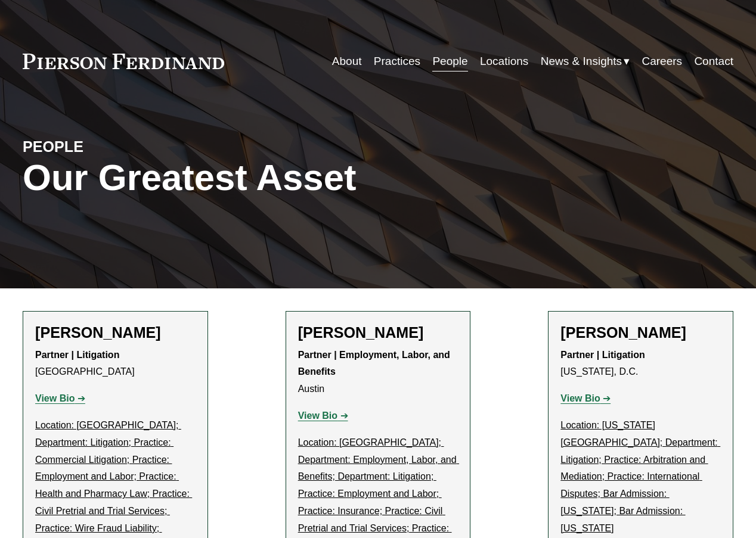  Describe the element at coordinates (662, 61) in the screenshot. I see `a: Careers` at that location.